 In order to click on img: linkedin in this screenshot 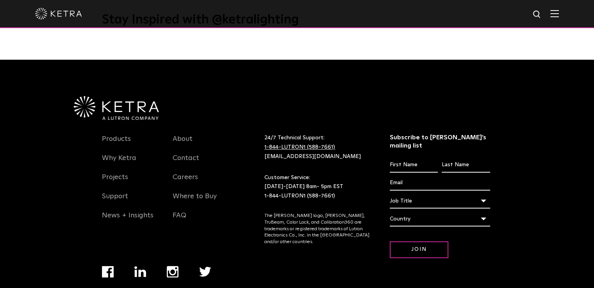, I will do `click(140, 272)`.